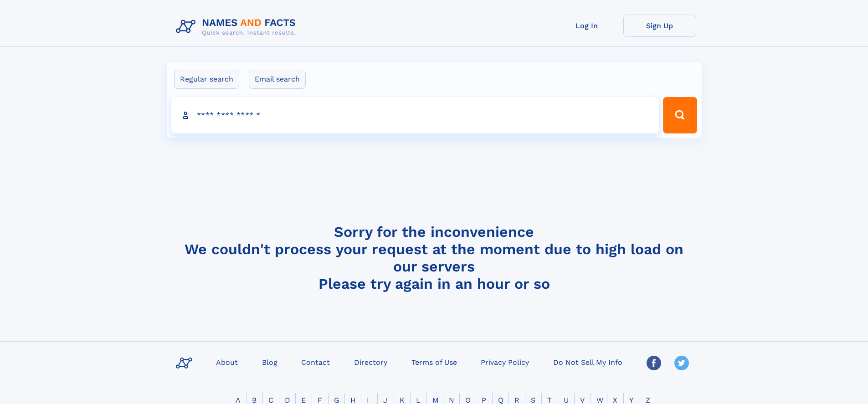  Describe the element at coordinates (370, 362) in the screenshot. I see `a: Directory` at that location.